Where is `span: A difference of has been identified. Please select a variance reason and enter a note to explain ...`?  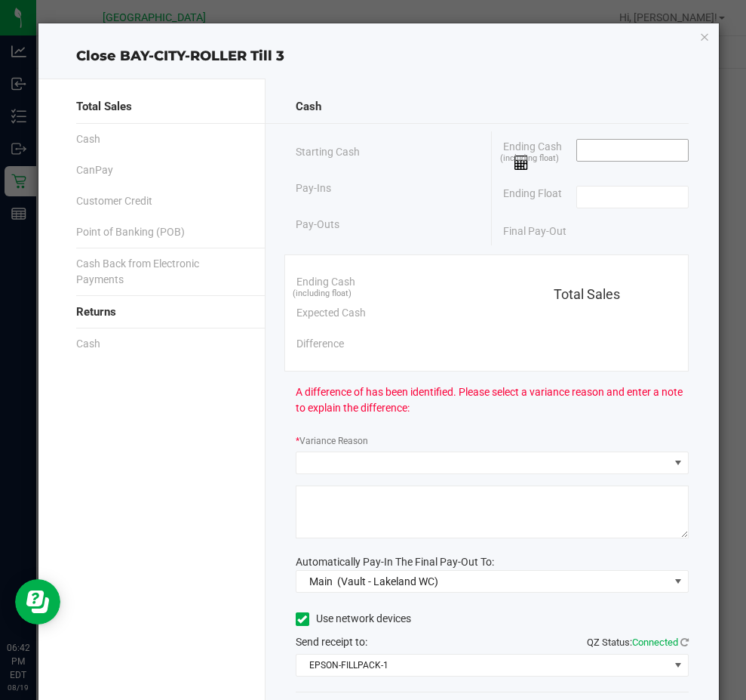 span: A difference of has been identified. Please select a variance reason and enter a note to explain ... is located at coordinates (492, 400).